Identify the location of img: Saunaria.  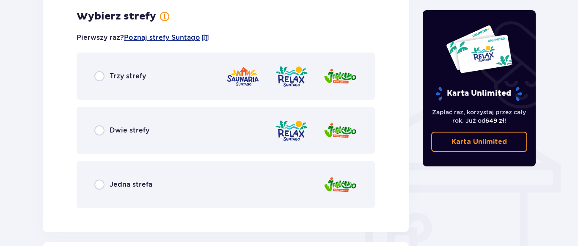
(243, 76).